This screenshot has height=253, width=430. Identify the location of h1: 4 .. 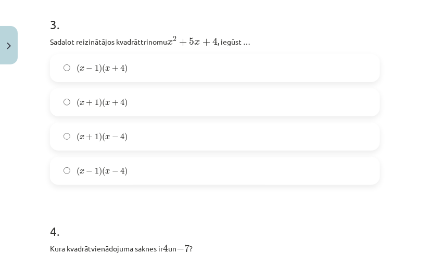
(215, 222).